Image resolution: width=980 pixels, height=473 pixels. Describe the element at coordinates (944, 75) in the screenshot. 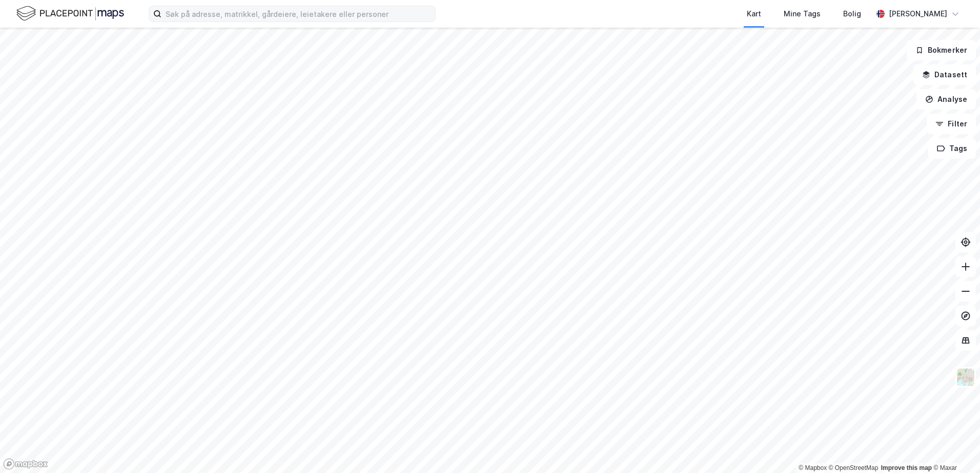

I see `button: Datasett` at that location.